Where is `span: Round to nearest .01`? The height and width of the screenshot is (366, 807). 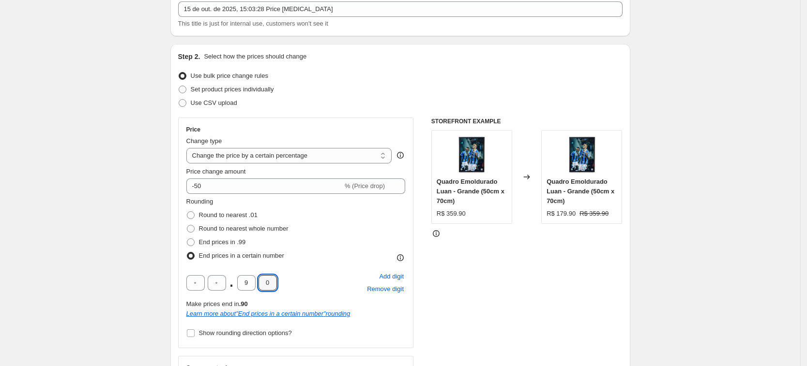 span: Round to nearest .01 is located at coordinates (228, 215).